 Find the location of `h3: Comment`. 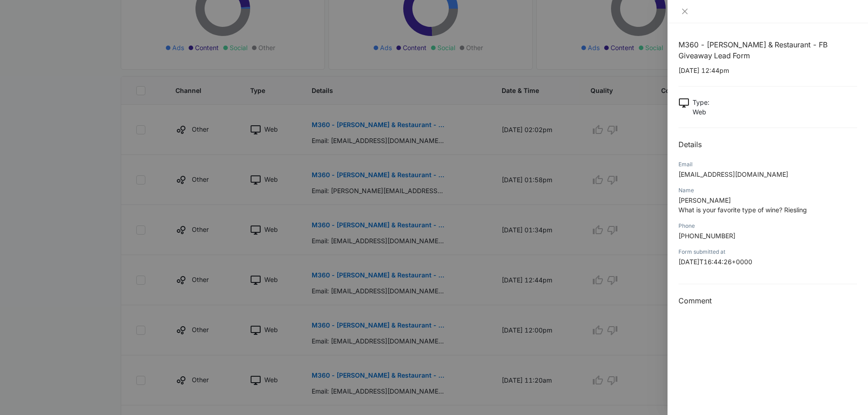

h3: Comment is located at coordinates (767, 301).